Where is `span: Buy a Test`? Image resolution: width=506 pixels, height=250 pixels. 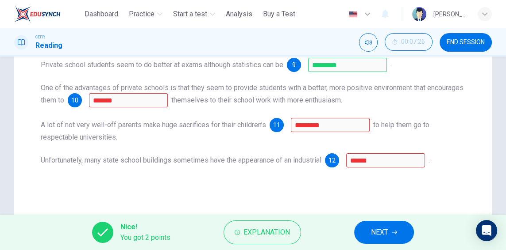
span: Buy a Test is located at coordinates (279, 14).